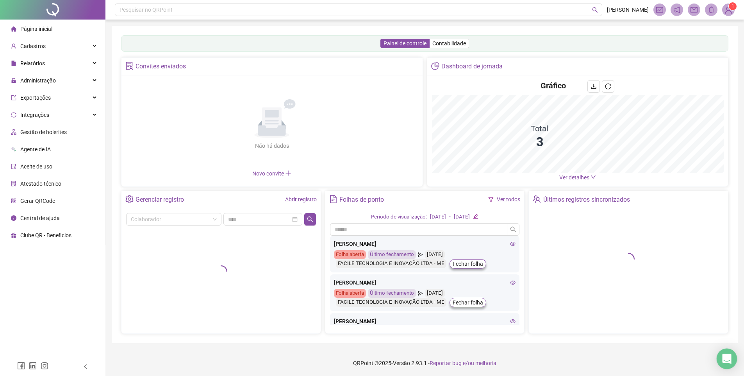 This screenshot has width=744, height=376. Describe the element at coordinates (288, 173) in the screenshot. I see `span: plus` at that location.